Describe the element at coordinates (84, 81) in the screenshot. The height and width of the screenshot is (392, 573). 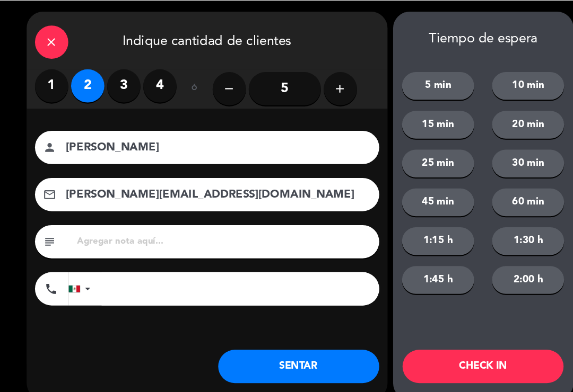
I see `label: 2` at that location.